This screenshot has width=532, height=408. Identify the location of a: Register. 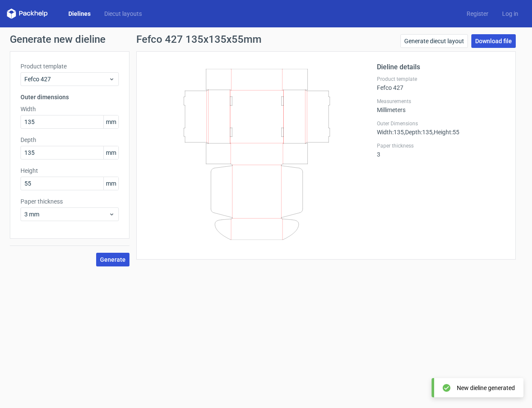
(478, 14).